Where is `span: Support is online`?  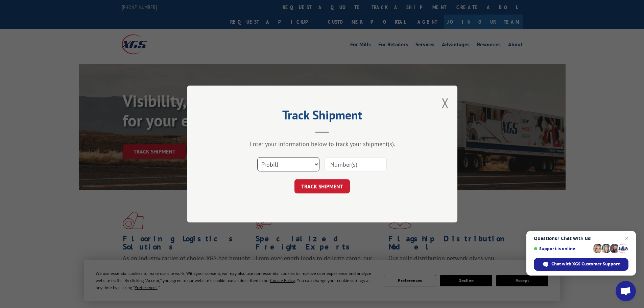
span: Support is online is located at coordinates (562, 248).